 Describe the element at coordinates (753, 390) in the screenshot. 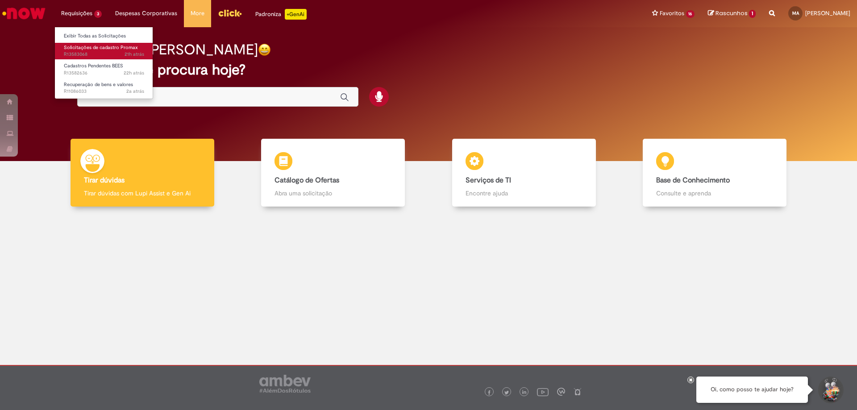

I see `div: Oi, como posso te ajudar hoje?` at that location.